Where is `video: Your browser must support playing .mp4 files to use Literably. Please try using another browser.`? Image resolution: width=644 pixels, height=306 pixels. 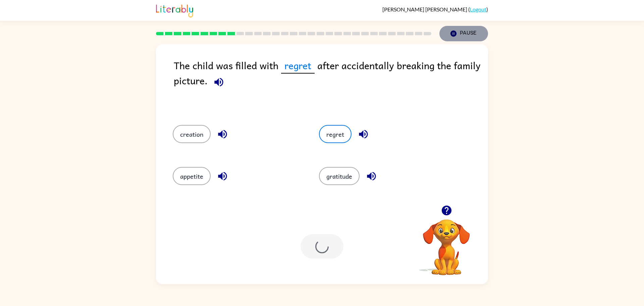
video: Your browser must support playing .mp4 files to use Literably. Please try using another browser. is located at coordinates (447, 243).